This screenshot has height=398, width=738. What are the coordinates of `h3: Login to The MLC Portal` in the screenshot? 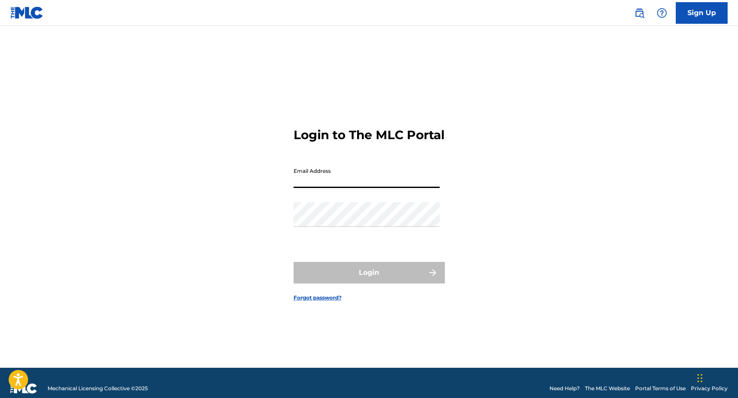 It's located at (369, 135).